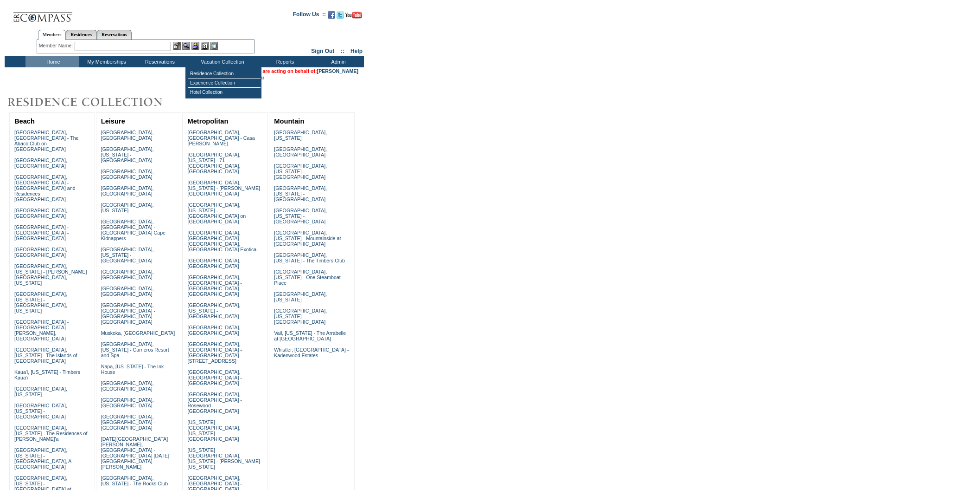 The width and height of the screenshot is (980, 490). What do you see at coordinates (52, 35) in the screenshot?
I see `a: Members` at bounding box center [52, 35].